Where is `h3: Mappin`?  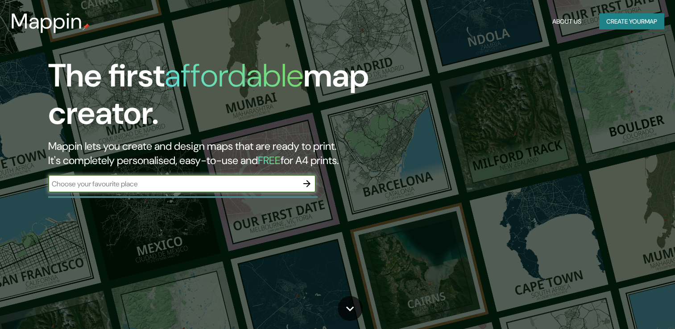 h3: Mappin is located at coordinates (46, 21).